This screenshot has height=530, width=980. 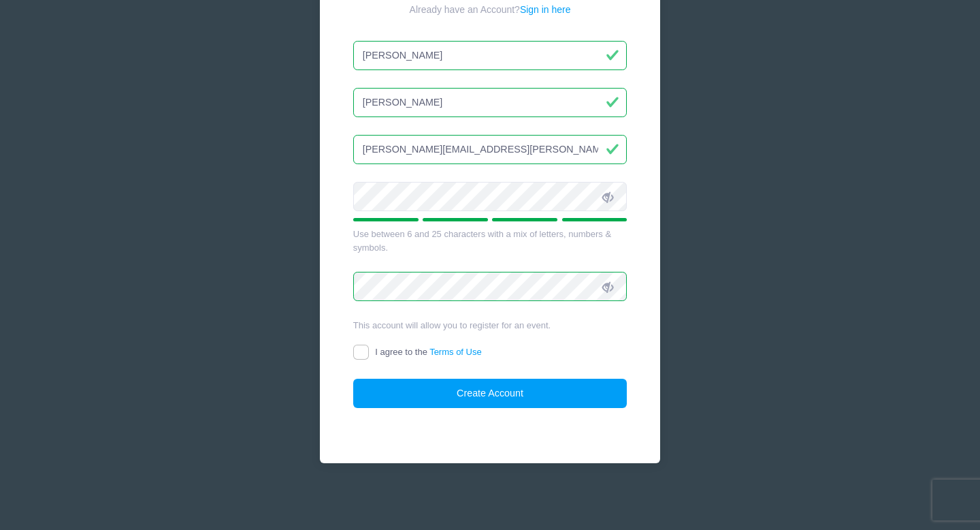 What do you see at coordinates (360, 352) in the screenshot?
I see `input: I agree to theTerms of Use` at bounding box center [360, 352].